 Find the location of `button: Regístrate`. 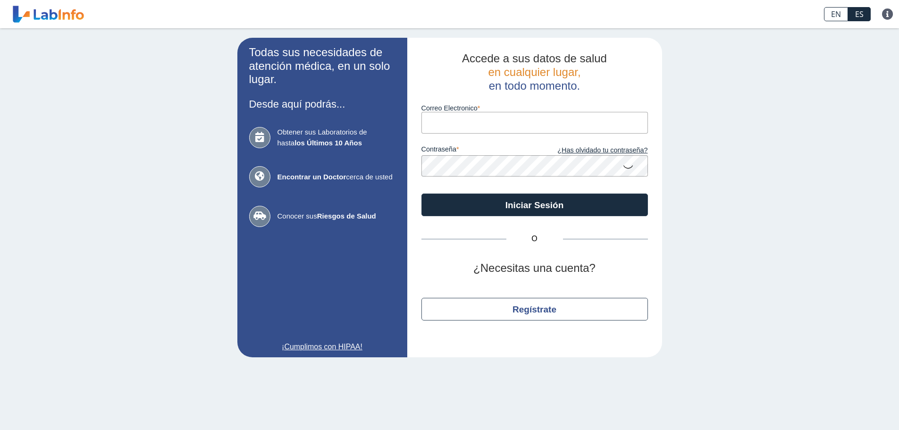

button: Regístrate is located at coordinates (534, 309).